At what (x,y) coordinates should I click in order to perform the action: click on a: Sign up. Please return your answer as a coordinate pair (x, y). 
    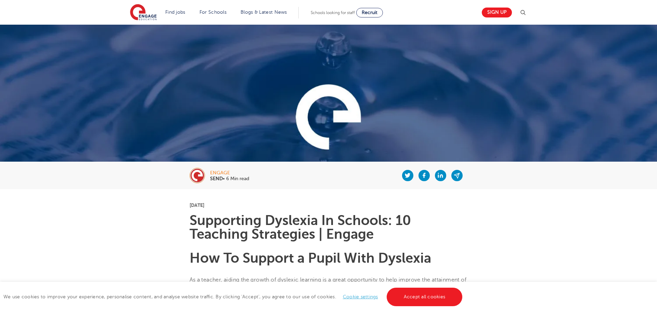
    Looking at the image, I should click on (497, 12).